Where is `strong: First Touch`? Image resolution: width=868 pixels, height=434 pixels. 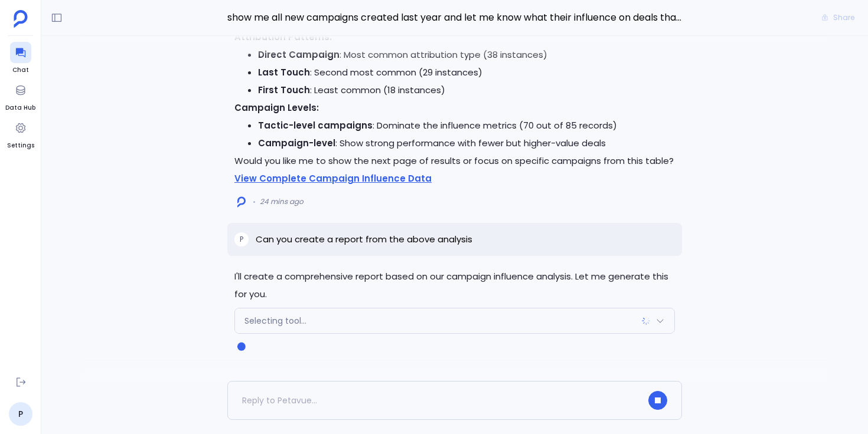
strong: First Touch is located at coordinates (284, 90).